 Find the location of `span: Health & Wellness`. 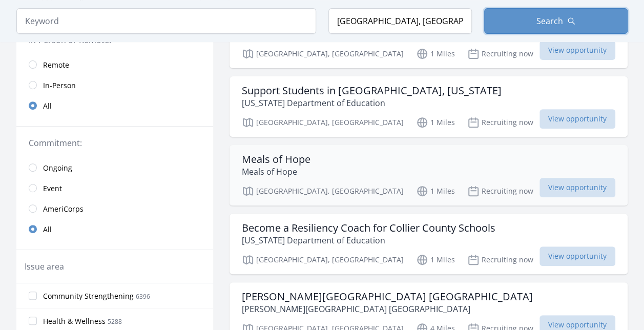

span: Health & Wellness is located at coordinates (74, 321).